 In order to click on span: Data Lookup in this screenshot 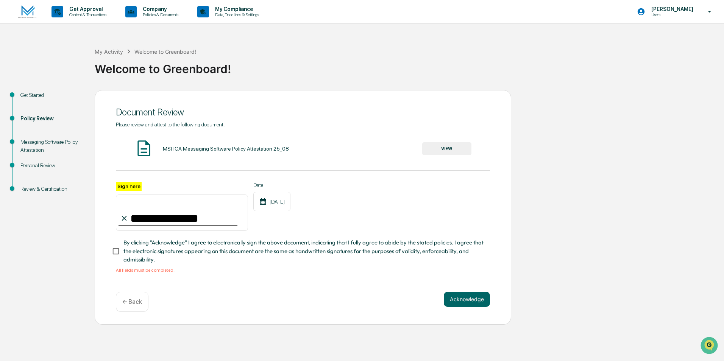, I will do `click(31, 114)`.